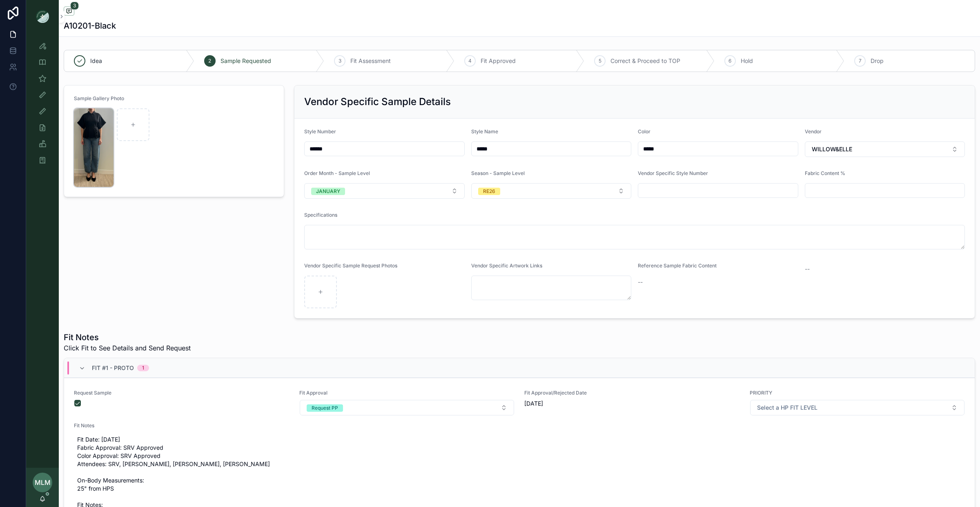 The height and width of the screenshot is (507, 980). I want to click on span: Vendor Specific Sample Request Photos, so click(351, 265).